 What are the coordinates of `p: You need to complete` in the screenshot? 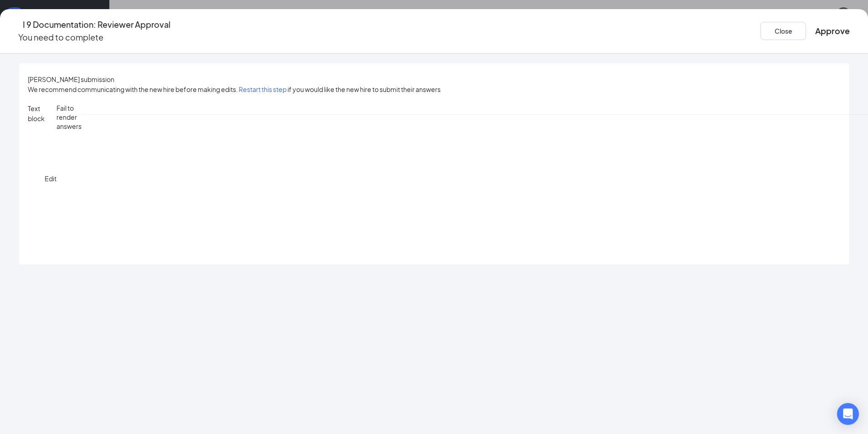 It's located at (94, 38).